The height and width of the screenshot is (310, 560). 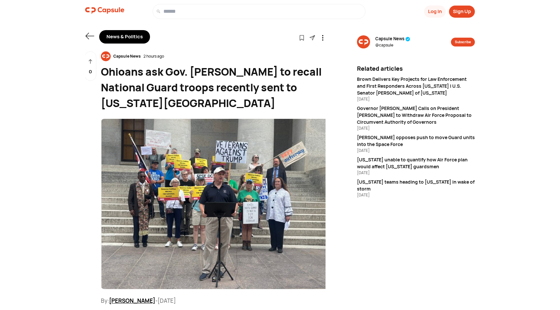 I want to click on span: Capsule News, so click(x=393, y=39).